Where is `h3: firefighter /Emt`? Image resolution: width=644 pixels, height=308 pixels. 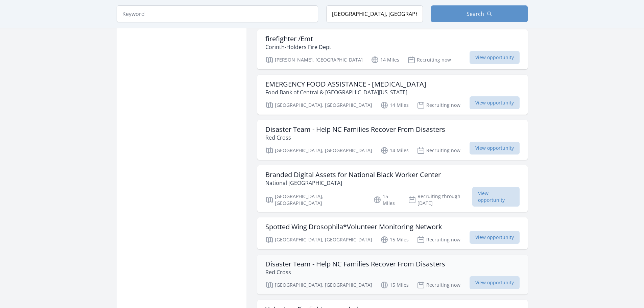
h3: firefighter /Emt is located at coordinates (298, 39).